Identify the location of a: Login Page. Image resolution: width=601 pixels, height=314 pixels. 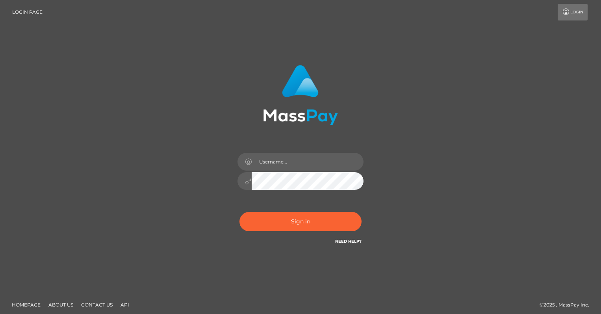
(27, 12).